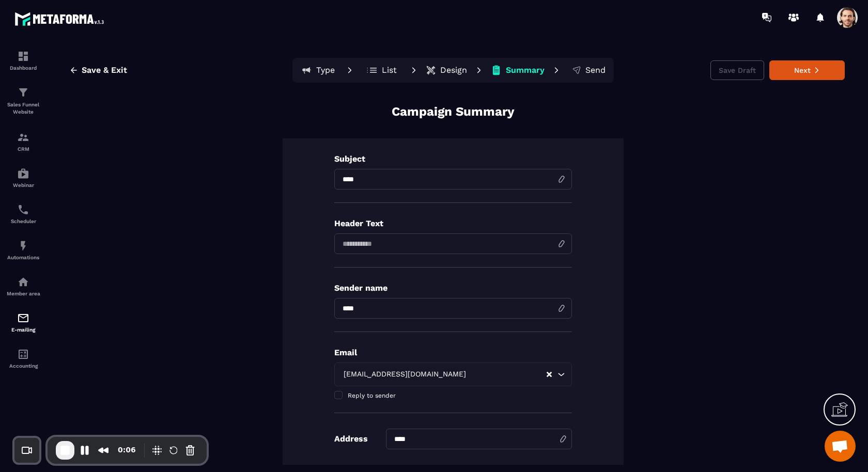 Image resolution: width=868 pixels, height=472 pixels. Describe the element at coordinates (507, 375) in the screenshot. I see `input: Search for option` at that location.